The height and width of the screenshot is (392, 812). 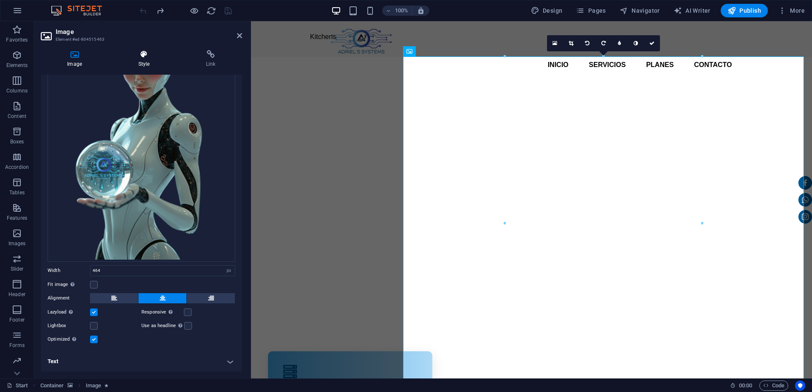 I want to click on div: Gemini_Generated_Image_rgibq9rgibq9rgib-Editado-5VCUCzR-qB5e8GHfWZcMEw.png, so click(x=141, y=135).